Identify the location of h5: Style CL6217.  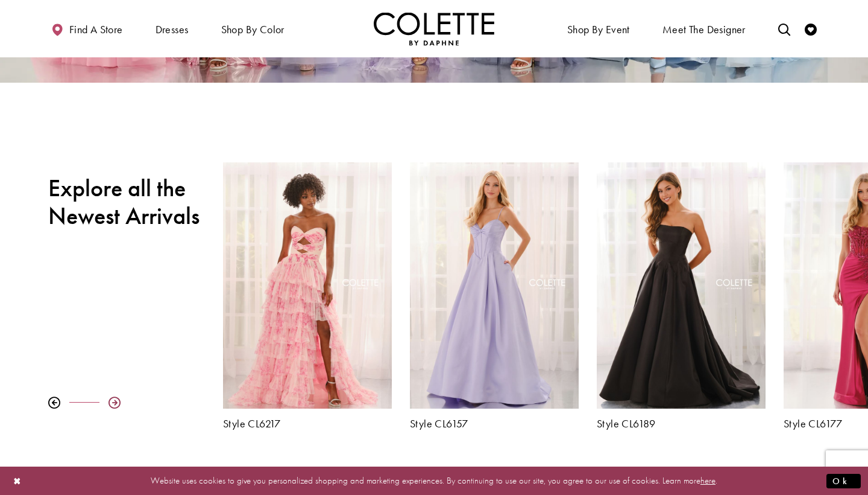
(308, 424).